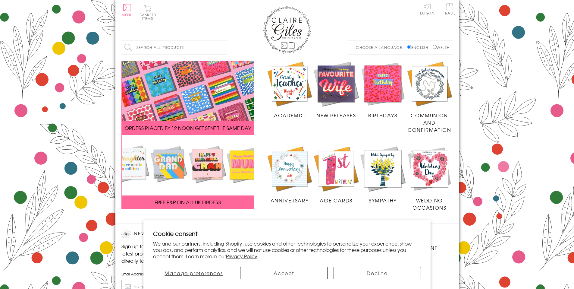 Image resolution: width=574 pixels, height=289 pixels. Describe the element at coordinates (430, 178) in the screenshot. I see `a: Wedding Occasions` at that location.